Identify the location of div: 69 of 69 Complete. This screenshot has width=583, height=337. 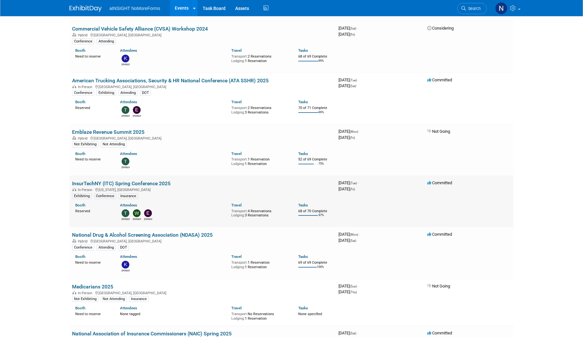
(316, 263).